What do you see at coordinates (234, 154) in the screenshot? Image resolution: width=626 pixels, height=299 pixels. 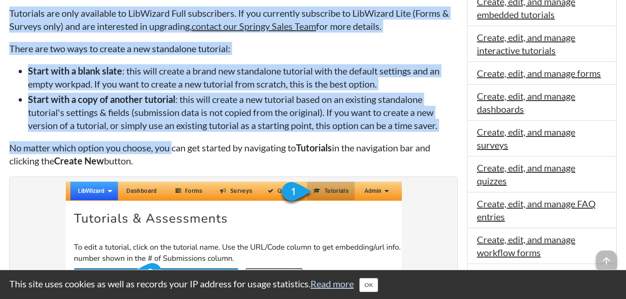 I see `p: No matter which option you choose, you can get started by navigating to in the navigation bar and...` at bounding box center [234, 154].